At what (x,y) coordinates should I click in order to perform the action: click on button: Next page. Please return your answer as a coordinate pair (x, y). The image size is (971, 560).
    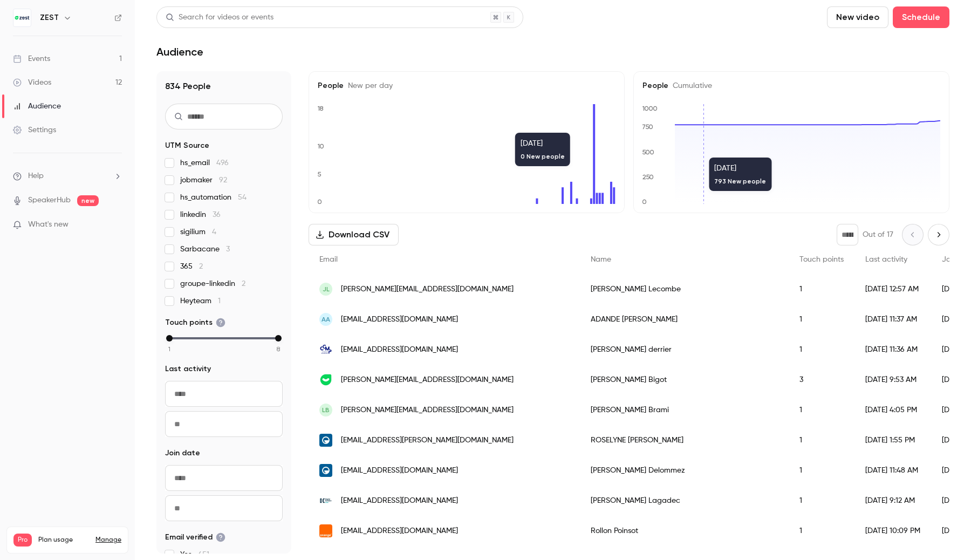
    Looking at the image, I should click on (939, 235).